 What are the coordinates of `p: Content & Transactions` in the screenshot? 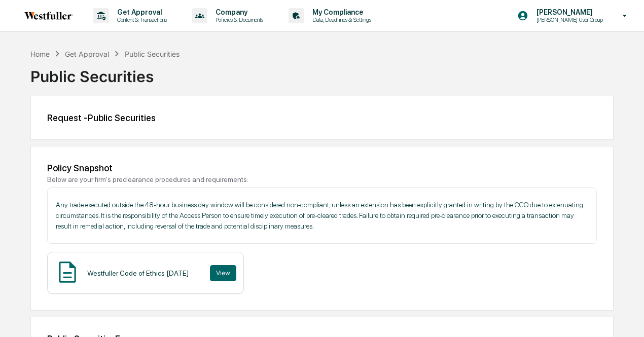 It's located at (140, 20).